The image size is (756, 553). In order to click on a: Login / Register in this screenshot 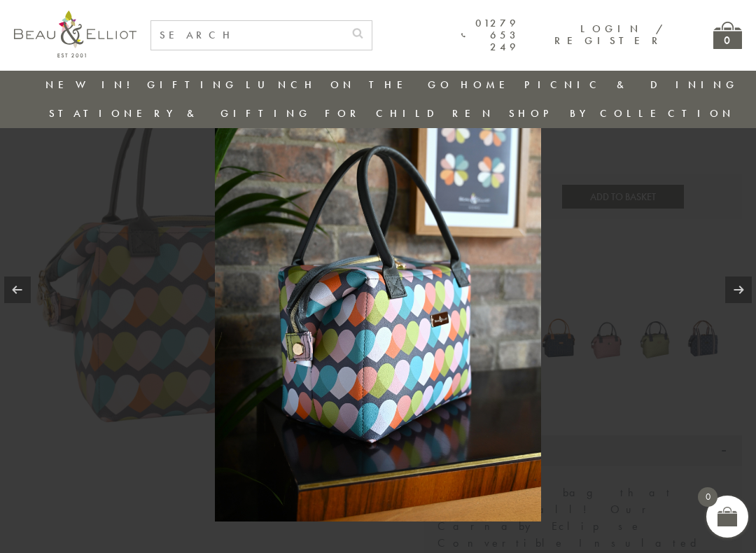, I will do `click(609, 34)`.